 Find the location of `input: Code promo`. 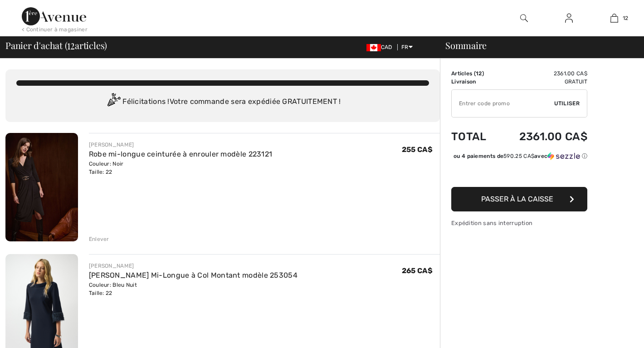

input: Code promo is located at coordinates (503, 103).